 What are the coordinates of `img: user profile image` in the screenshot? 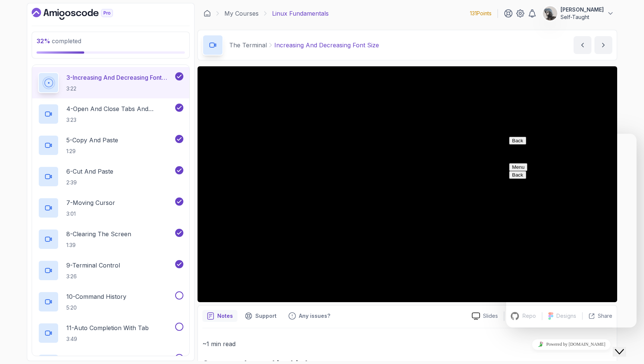 It's located at (550, 14).